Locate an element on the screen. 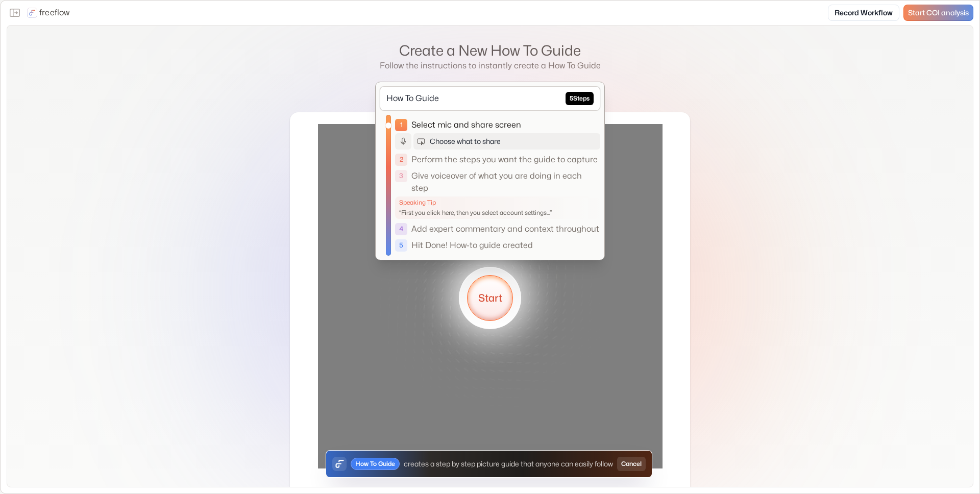 The height and width of the screenshot is (494, 980). div: 3 is located at coordinates (401, 176).